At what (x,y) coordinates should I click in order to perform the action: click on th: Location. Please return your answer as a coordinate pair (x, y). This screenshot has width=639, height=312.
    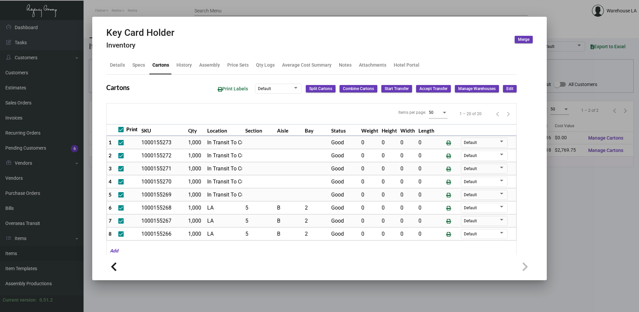
    Looking at the image, I should click on (224, 130).